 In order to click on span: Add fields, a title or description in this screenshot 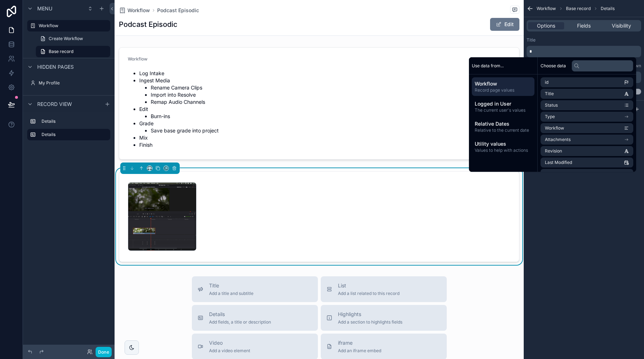, I will do `click(240, 322)`.